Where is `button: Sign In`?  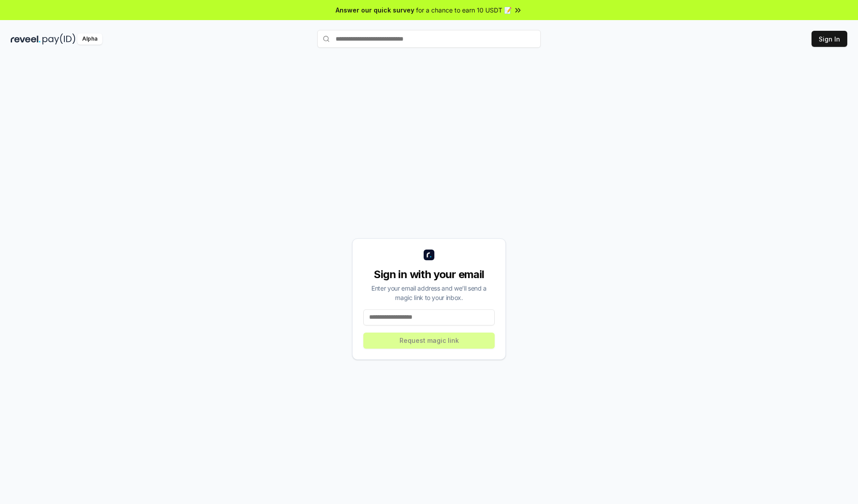 button: Sign In is located at coordinates (829, 39).